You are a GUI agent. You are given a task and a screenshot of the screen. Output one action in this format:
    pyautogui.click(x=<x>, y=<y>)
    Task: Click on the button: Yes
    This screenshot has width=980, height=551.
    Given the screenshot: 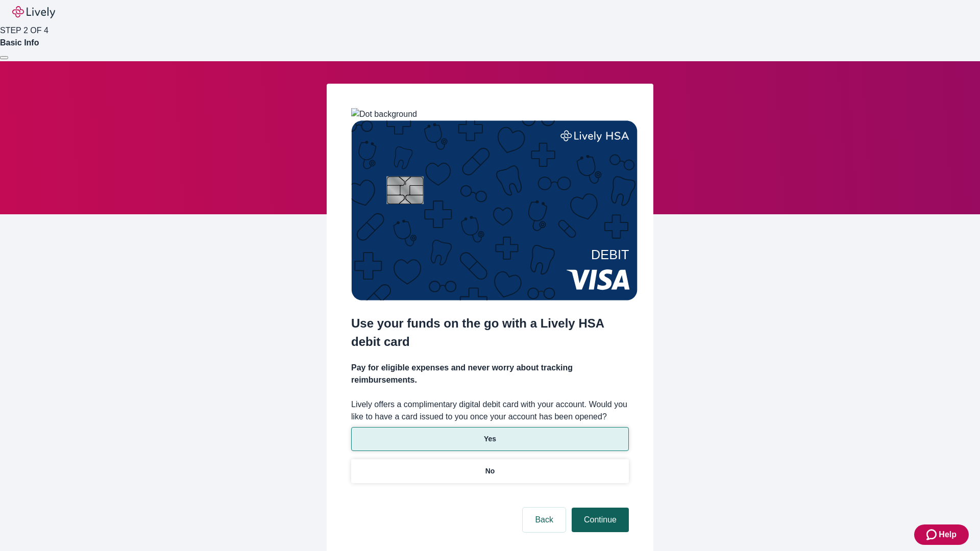 What is the action you would take?
    pyautogui.click(x=490, y=439)
    